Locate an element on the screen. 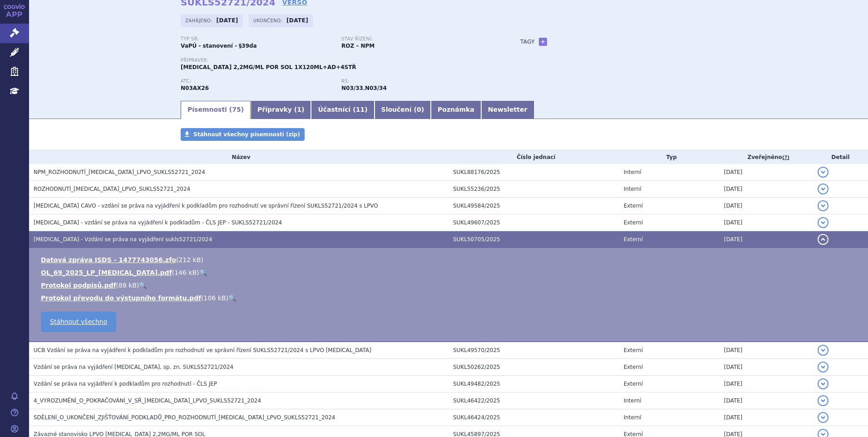 This screenshot has height=437, width=868. span: FINTEPLA CAVO - vzdání se práva na vyjádření k podkladům pro rozhodnutí ve správní řízení SUKLS52... is located at coordinates (206, 206).